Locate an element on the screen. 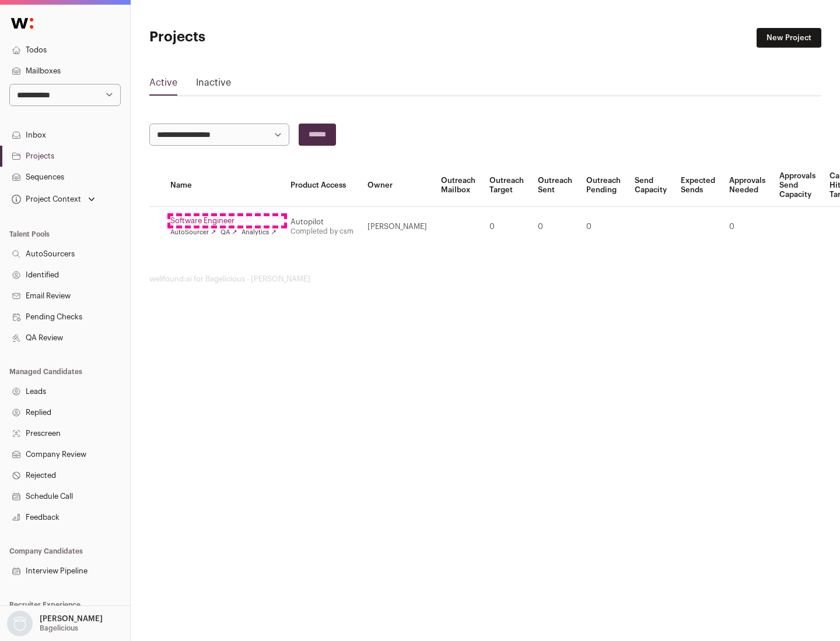  th: Approvals Needed is located at coordinates (747, 185).